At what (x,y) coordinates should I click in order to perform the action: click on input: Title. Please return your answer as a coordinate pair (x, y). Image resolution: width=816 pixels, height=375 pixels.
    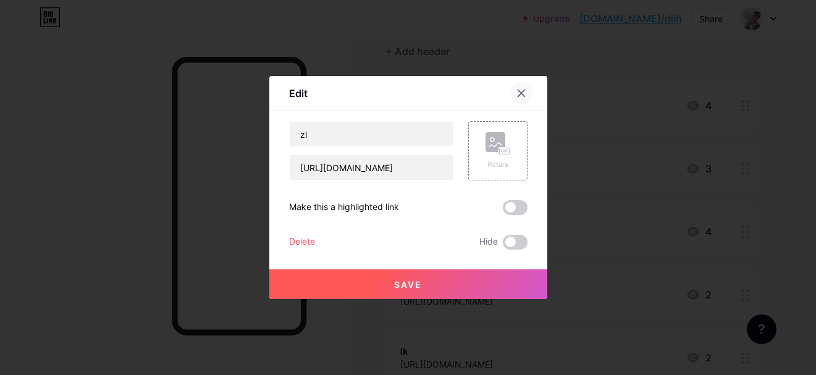
    Looking at the image, I should click on (371, 134).